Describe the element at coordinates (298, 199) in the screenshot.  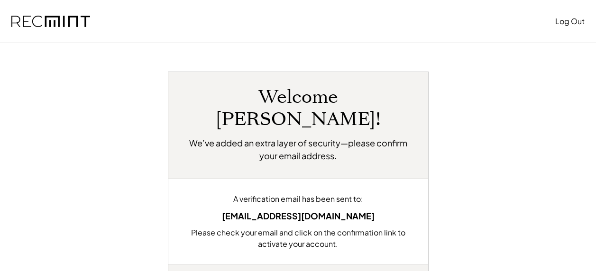
I see `div: A verification email has been sent to:` at that location.